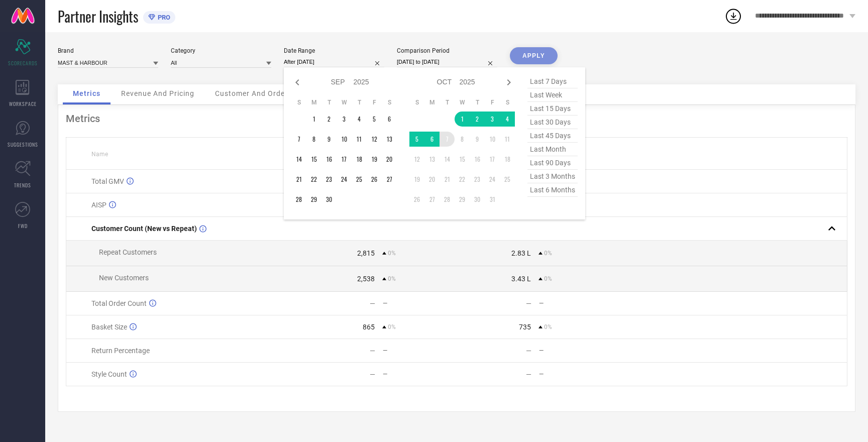  Describe the element at coordinates (127, 252) in the screenshot. I see `span: Repeat Customers` at that location.